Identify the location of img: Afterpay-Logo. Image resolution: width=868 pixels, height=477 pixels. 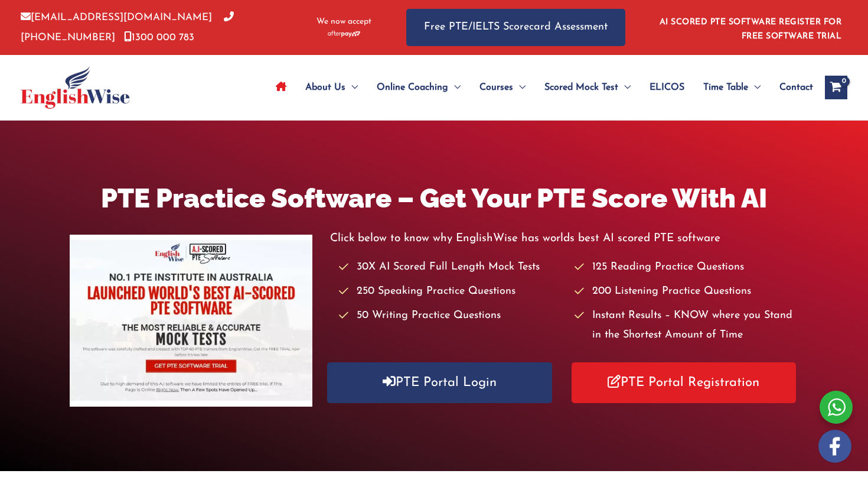
(344, 34).